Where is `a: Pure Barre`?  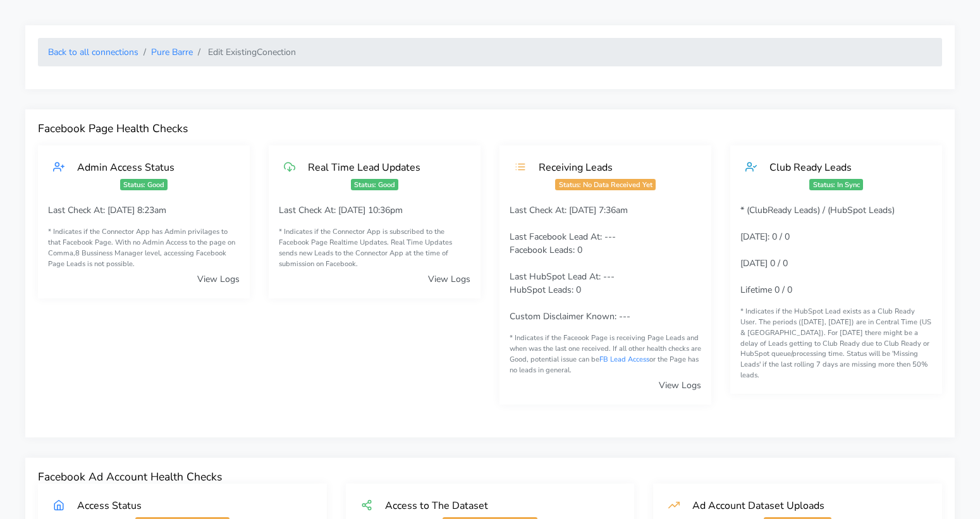
a: Pure Barre is located at coordinates (172, 51).